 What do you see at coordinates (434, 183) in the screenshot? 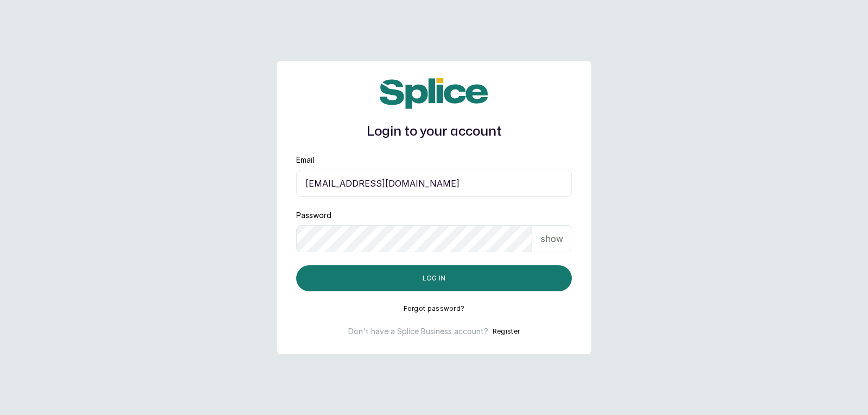
I see `input: email@acme.com` at bounding box center [434, 183].